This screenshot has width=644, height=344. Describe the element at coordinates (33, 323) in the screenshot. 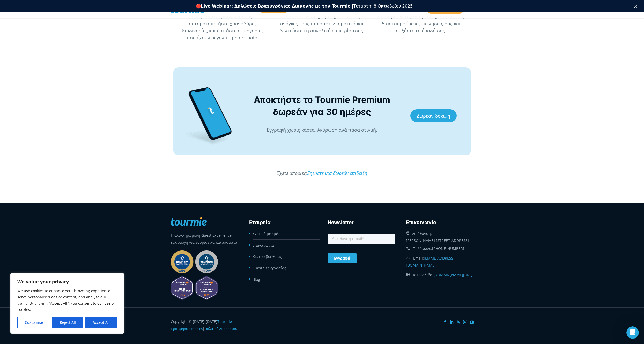

I see `button: Customise` at that location.